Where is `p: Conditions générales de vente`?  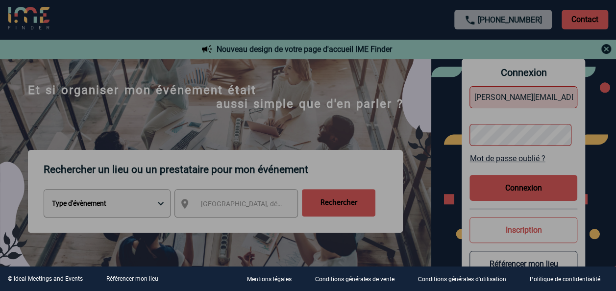 p: Conditions générales de vente is located at coordinates (355, 280).